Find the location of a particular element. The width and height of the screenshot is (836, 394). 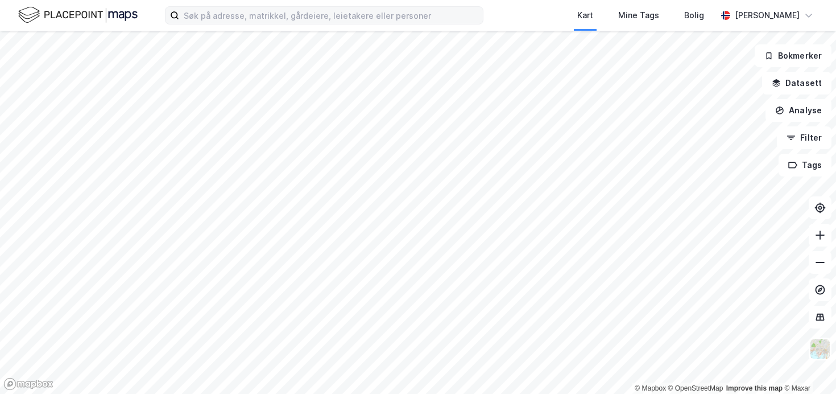

div: Mine Tags is located at coordinates (639, 15).